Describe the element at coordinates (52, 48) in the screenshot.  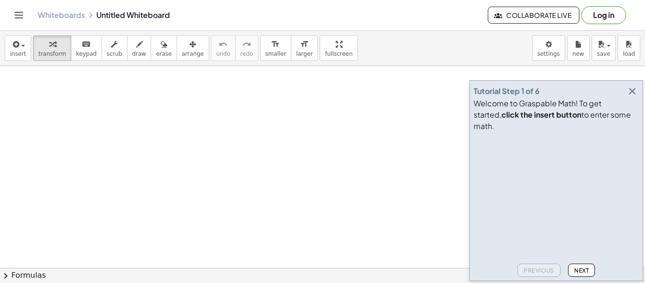
I see `button: transform` at that location.